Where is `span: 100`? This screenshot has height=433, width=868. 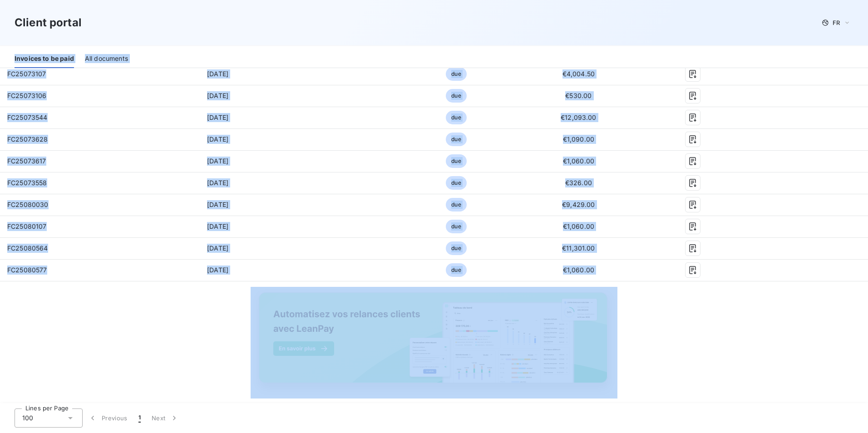
span: 100 is located at coordinates (27, 418).